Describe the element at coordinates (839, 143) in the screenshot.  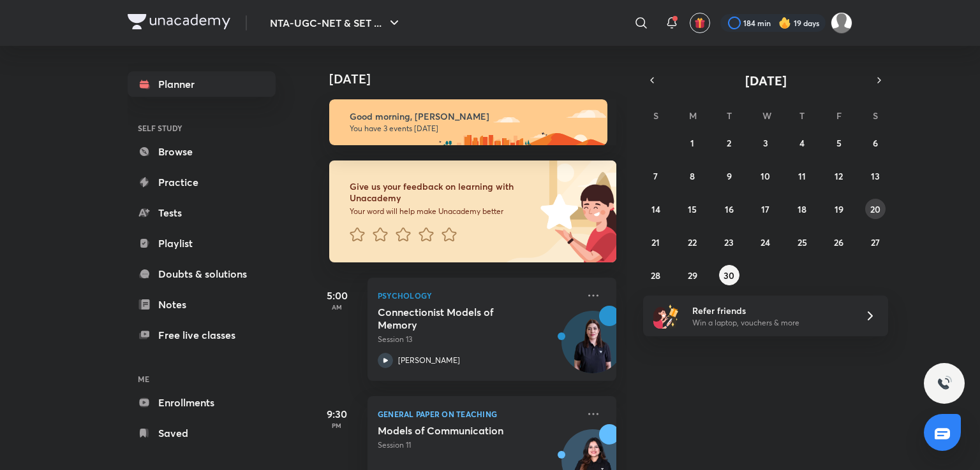
I see `button: September 5, 2025` at that location.